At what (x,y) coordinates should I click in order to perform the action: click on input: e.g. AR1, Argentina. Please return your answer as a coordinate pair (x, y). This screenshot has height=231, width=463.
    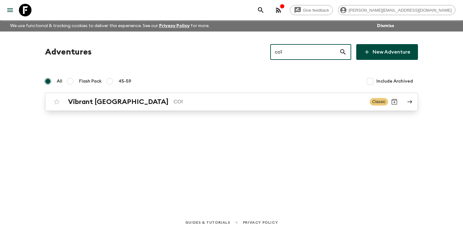
    Looking at the image, I should click on (305, 52).